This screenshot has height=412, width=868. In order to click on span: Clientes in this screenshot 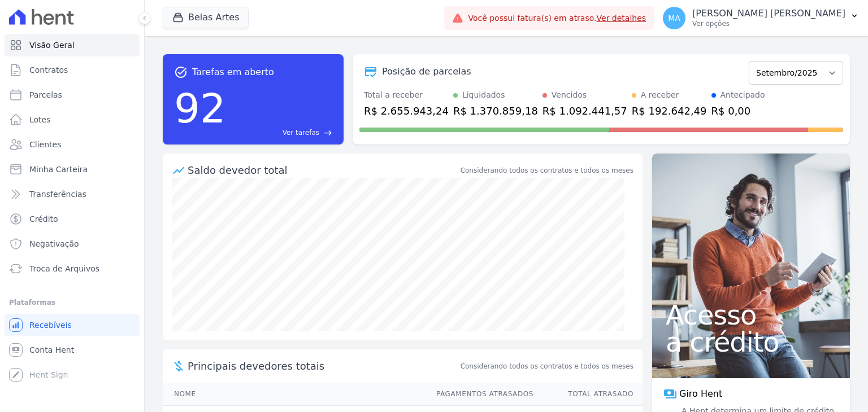, I will do `click(45, 145)`.